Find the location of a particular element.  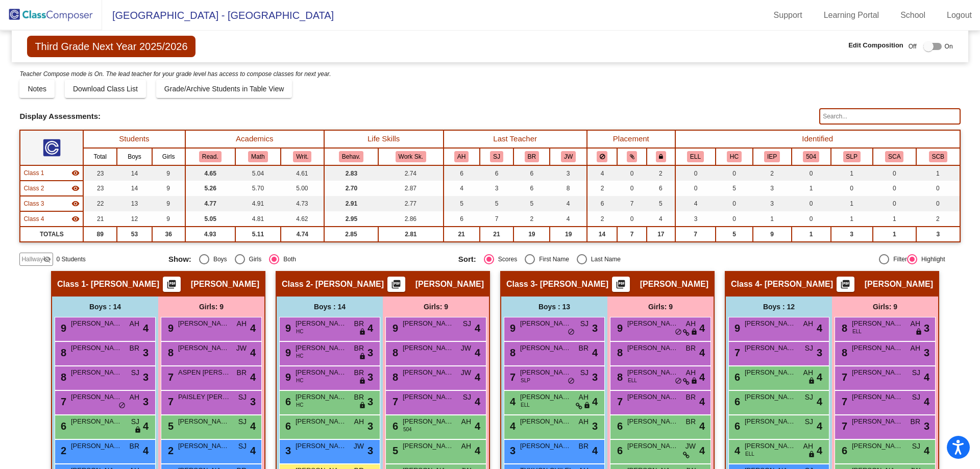

td: 89 is located at coordinates (100, 234).